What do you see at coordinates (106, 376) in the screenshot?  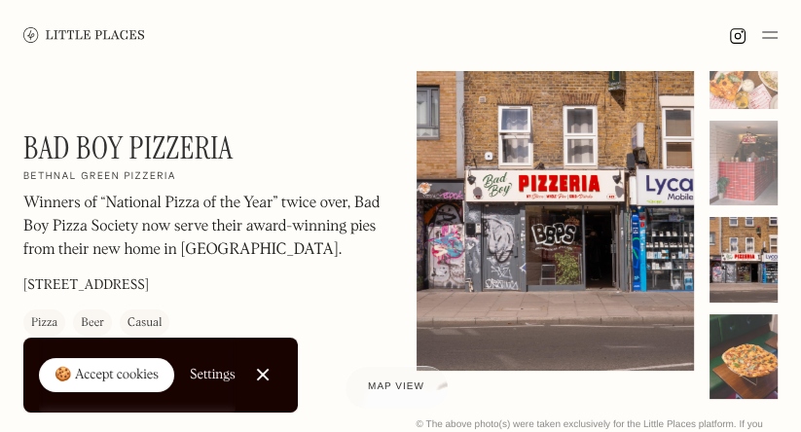 I see `div: 🍪 Accept cookies` at bounding box center [106, 376].